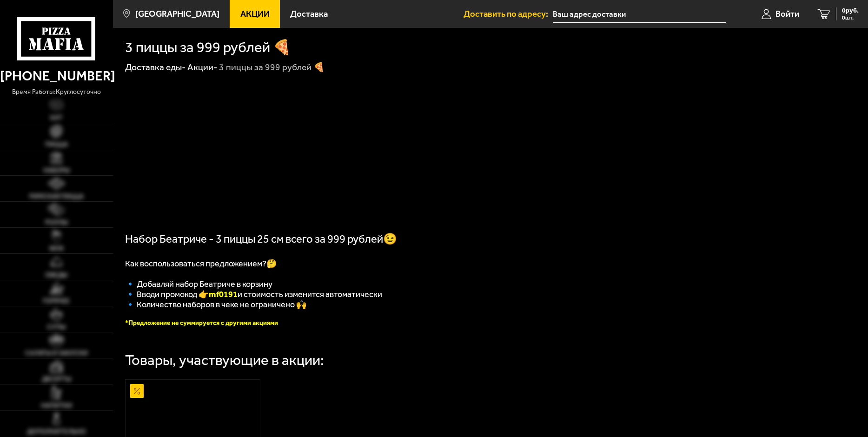  What do you see at coordinates (56, 171) in the screenshot?
I see `span: Наборы` at bounding box center [56, 171].